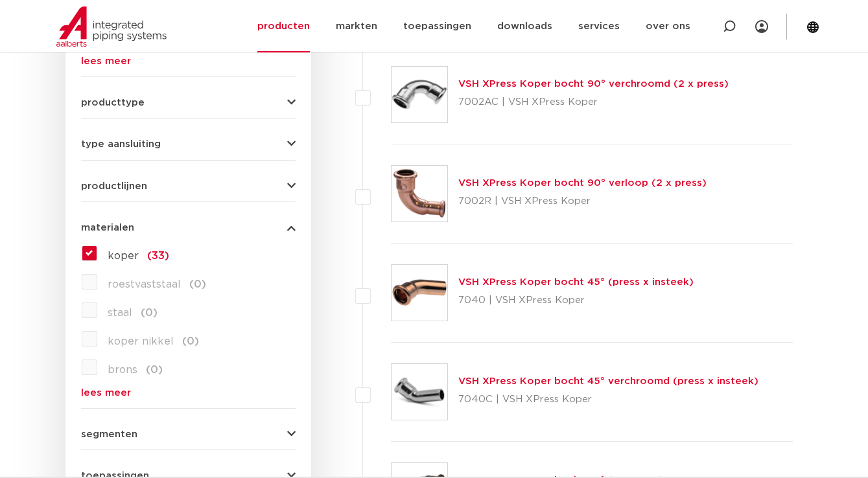 The height and width of the screenshot is (478, 868). Describe the element at coordinates (593, 103) in the screenshot. I see `p: 7002AC | VSH XPress Koper` at that location.